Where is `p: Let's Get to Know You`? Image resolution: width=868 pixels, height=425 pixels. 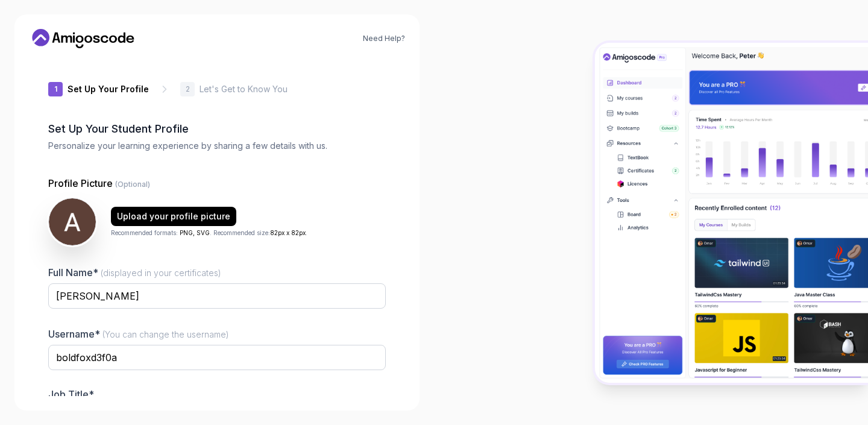
p: Let's Get to Know You is located at coordinates (244, 89).